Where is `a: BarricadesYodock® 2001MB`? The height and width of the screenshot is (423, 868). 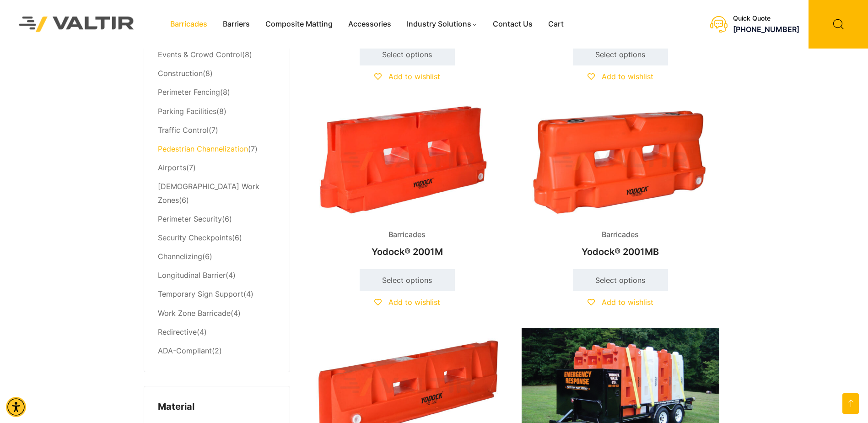 a: BarricadesYodock® 2001MB is located at coordinates (620, 182).